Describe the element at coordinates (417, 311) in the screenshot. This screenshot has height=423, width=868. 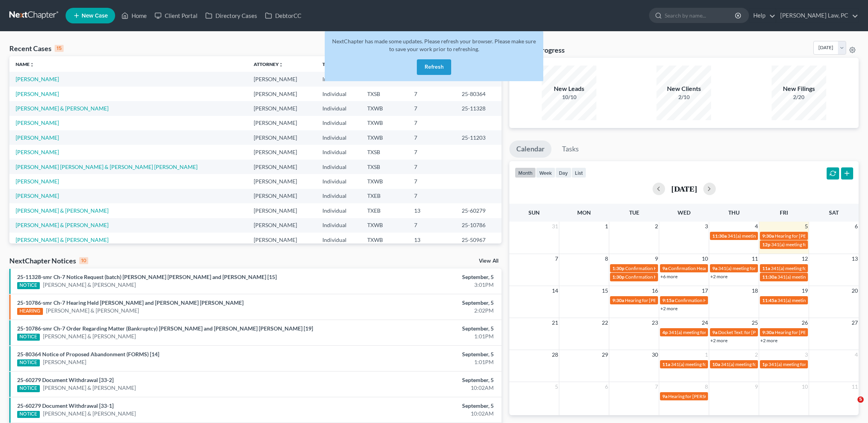
I see `div: 2:02PM` at that location.